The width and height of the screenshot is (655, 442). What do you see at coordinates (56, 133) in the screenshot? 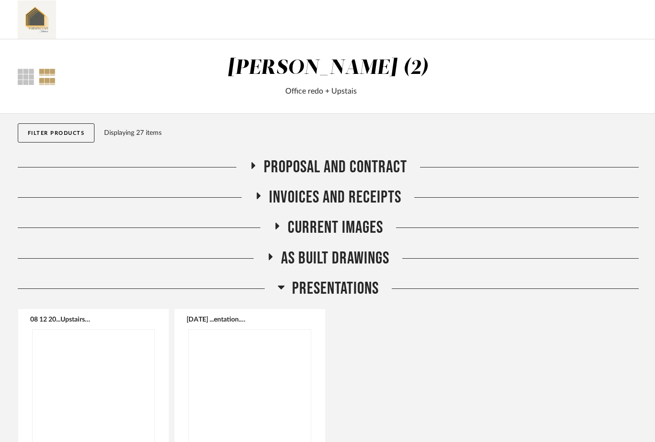
I see `button: Filter Products` at bounding box center [56, 133].